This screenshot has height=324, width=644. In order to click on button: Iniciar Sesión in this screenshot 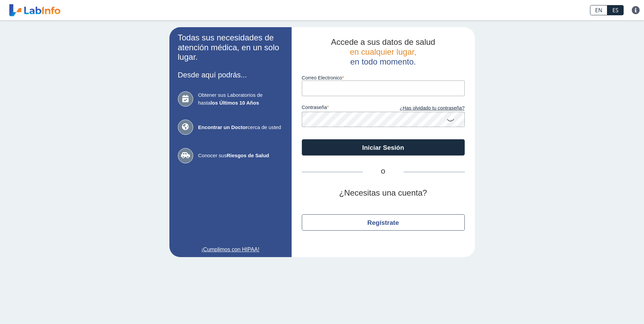, I will do `click(383, 148)`.